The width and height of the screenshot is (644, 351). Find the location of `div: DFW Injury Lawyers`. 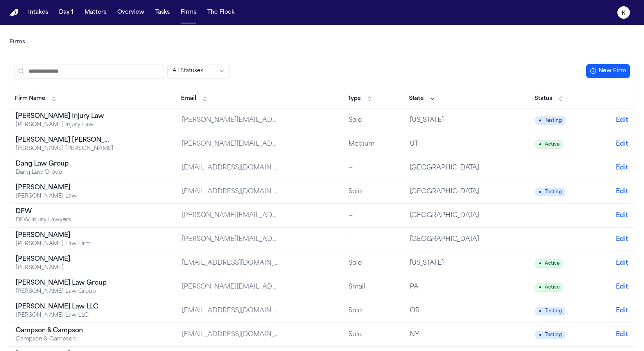

div: DFW Injury Lawyers is located at coordinates (64, 220).